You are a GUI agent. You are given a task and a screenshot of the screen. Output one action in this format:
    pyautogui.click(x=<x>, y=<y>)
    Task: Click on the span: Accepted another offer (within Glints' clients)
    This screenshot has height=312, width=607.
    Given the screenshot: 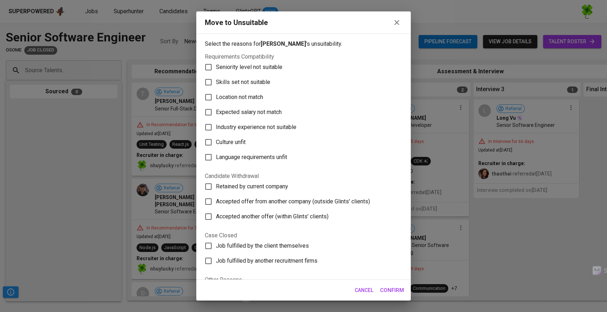 What is the action you would take?
    pyautogui.click(x=272, y=217)
    